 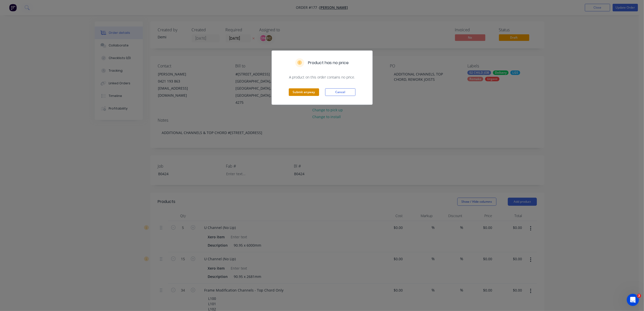 What do you see at coordinates (640, 296) in the screenshot?
I see `span: 2` at bounding box center [640, 296].